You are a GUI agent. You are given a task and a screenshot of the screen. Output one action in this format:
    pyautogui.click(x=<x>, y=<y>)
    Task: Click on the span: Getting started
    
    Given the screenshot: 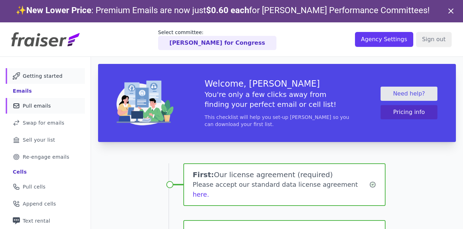 What is the action you would take?
    pyautogui.click(x=43, y=76)
    